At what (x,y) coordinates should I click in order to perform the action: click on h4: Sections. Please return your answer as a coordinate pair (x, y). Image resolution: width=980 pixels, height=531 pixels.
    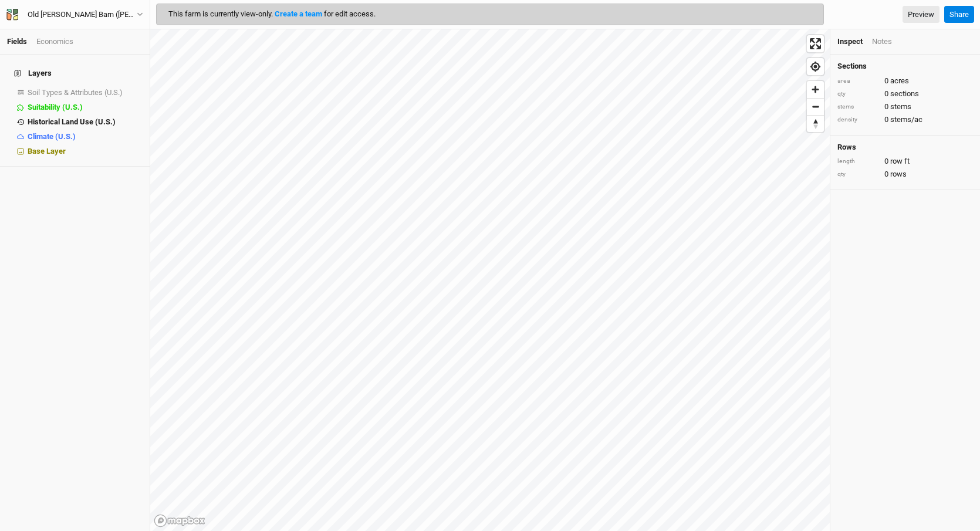
    Looking at the image, I should click on (905, 66).